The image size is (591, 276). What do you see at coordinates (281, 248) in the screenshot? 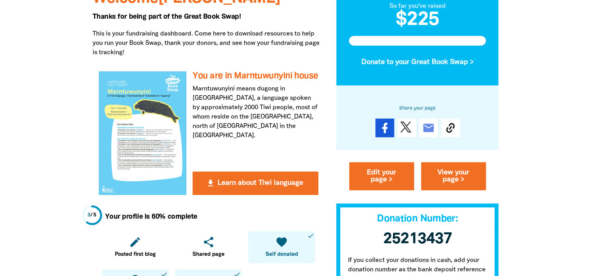
I see `a: favoriteSelf donateddone` at bounding box center [281, 248].